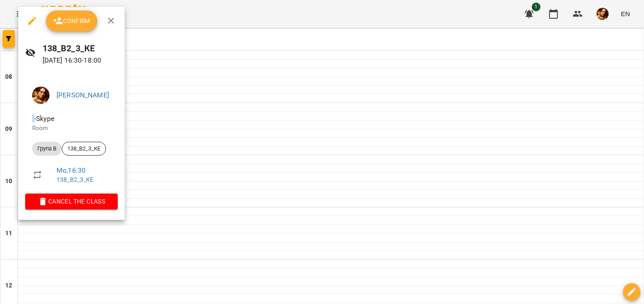 This screenshot has height=304, width=644. What do you see at coordinates (47, 149) in the screenshot?
I see `span: Група В` at bounding box center [47, 149].